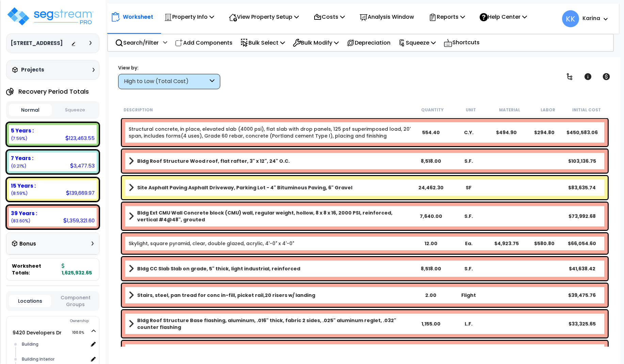 The image size is (624, 364). I want to click on b: 39 Years :, so click(24, 213).